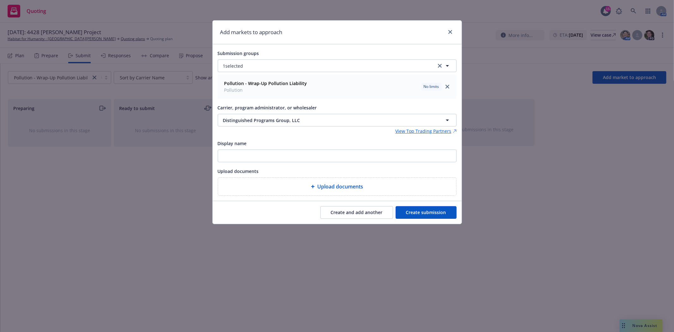 This screenshot has width=674, height=332. Describe the element at coordinates (426, 131) in the screenshot. I see `a: View Top Trading Partners` at that location.